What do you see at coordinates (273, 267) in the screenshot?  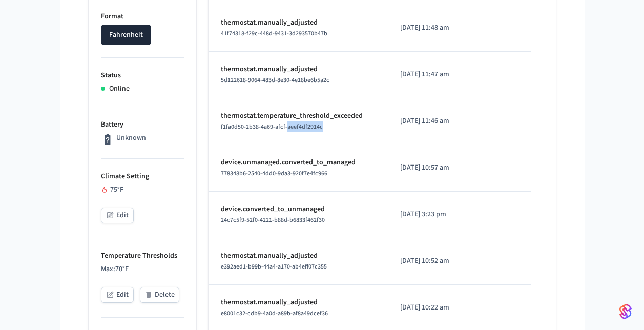 I see `span: e392aed1-b99b-44a4-a170-ab4eff07c355` at bounding box center [273, 267].